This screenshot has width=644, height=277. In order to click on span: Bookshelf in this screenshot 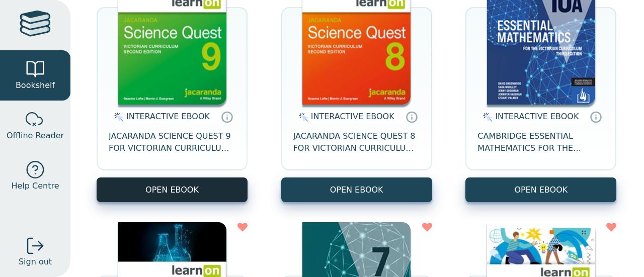, I will do `click(36, 86)`.